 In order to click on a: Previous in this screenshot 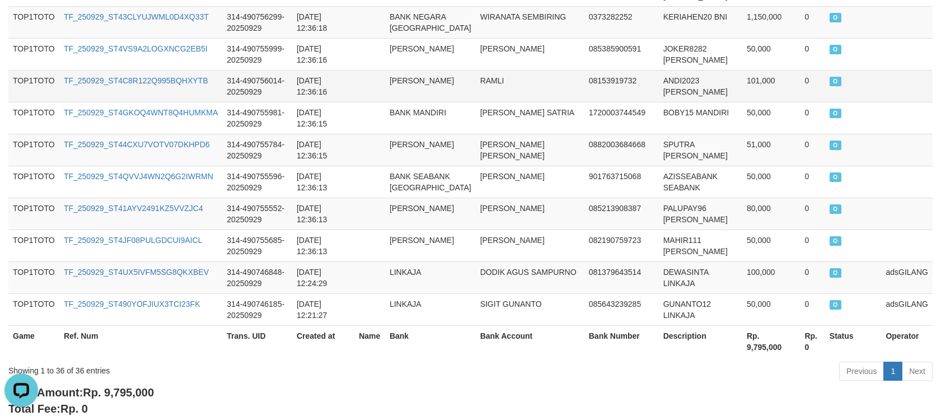, I will do `click(862, 371)`.